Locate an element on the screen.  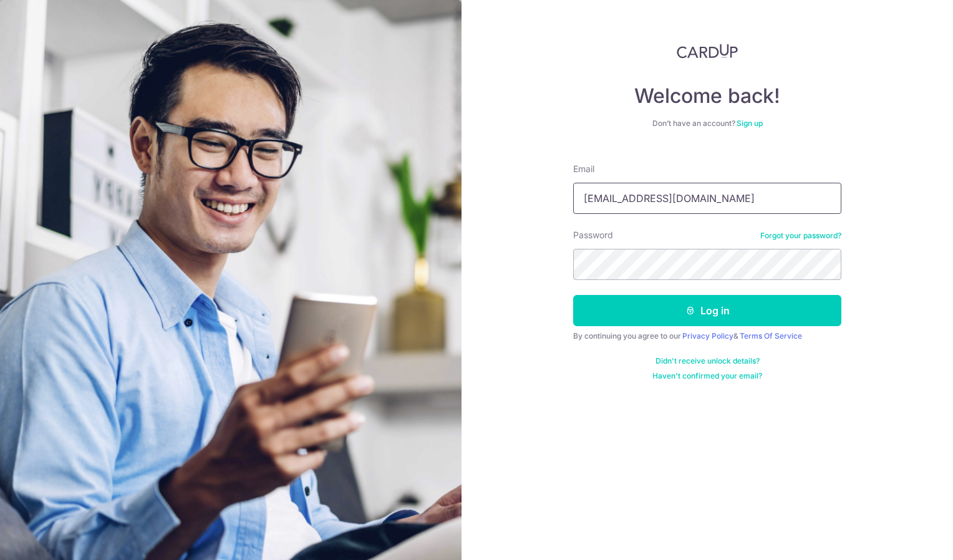
h4: Welcome back! is located at coordinates (707, 96).